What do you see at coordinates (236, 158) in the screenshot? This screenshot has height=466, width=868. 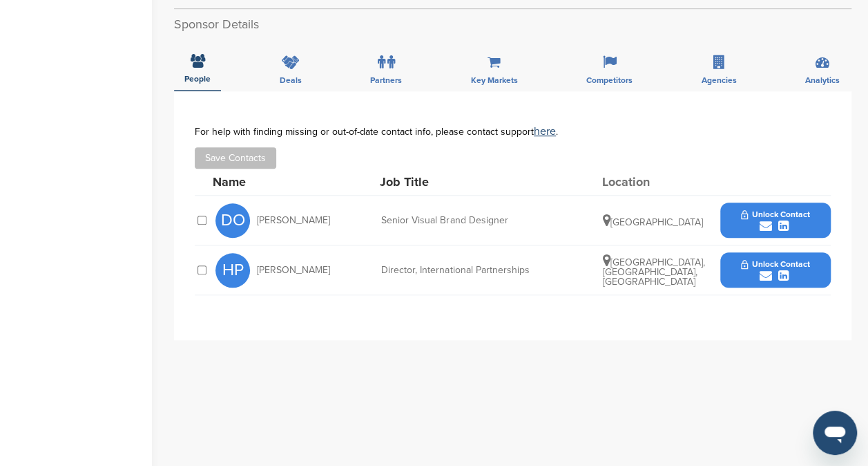 I see `button: Save Contacts` at bounding box center [236, 158].